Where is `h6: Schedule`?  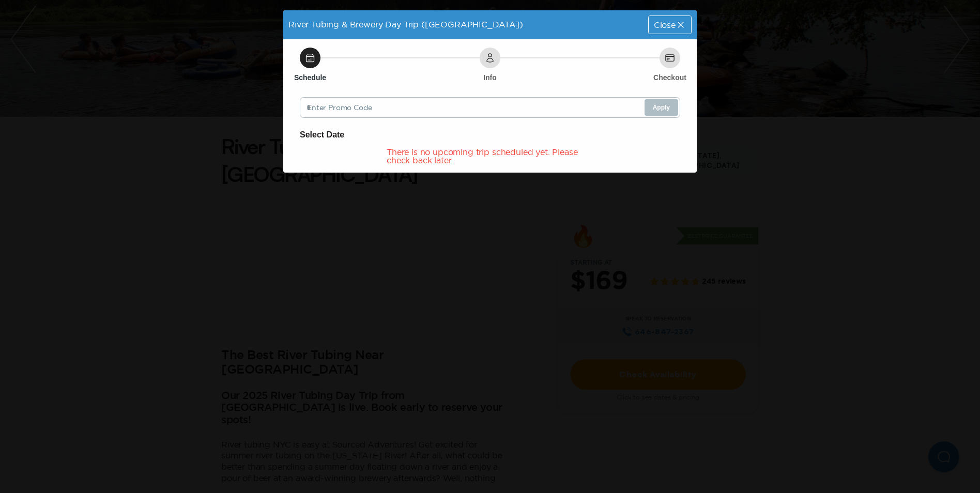
h6: Schedule is located at coordinates (310, 78).